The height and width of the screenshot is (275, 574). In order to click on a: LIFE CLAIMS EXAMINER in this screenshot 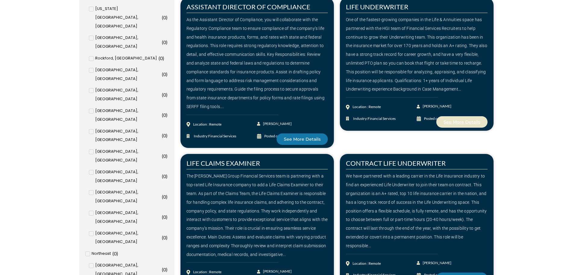, I will do `click(223, 163)`.